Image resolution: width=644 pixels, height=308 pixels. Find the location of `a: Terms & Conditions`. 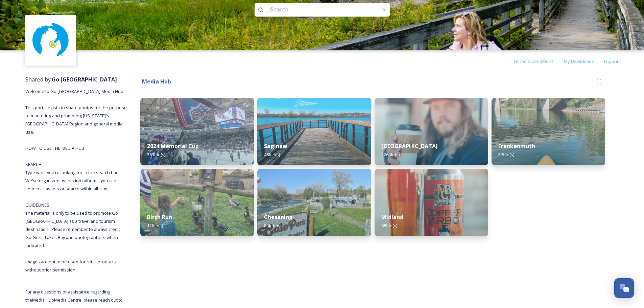

a: Terms & Conditions is located at coordinates (538, 62).